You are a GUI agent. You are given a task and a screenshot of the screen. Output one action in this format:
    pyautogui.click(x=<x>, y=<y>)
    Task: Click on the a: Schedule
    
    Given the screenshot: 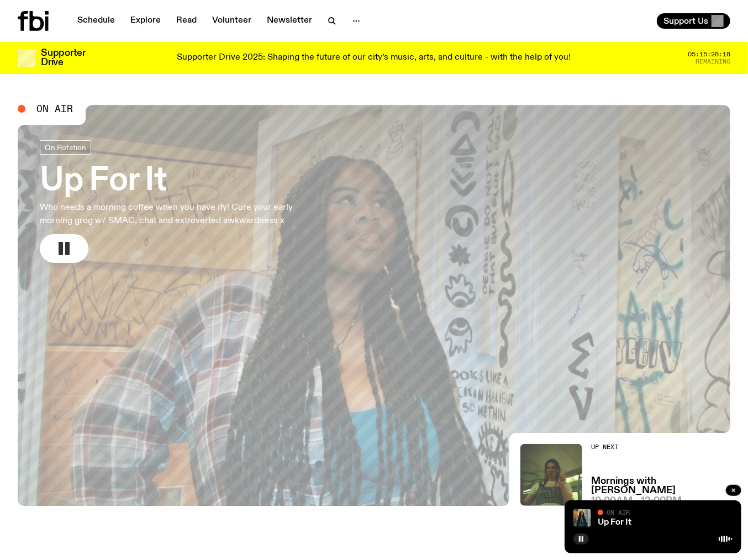 What is the action you would take?
    pyautogui.click(x=96, y=21)
    